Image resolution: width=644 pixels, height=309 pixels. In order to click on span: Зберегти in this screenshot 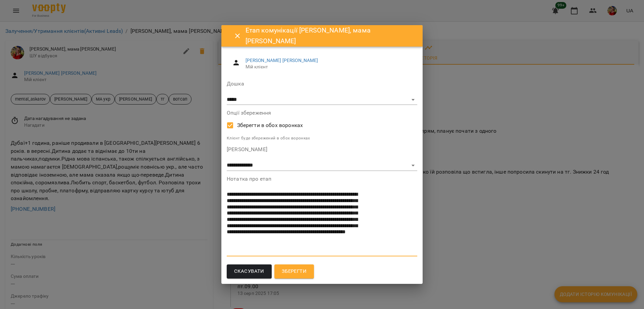, I will do `click(294, 271)`.